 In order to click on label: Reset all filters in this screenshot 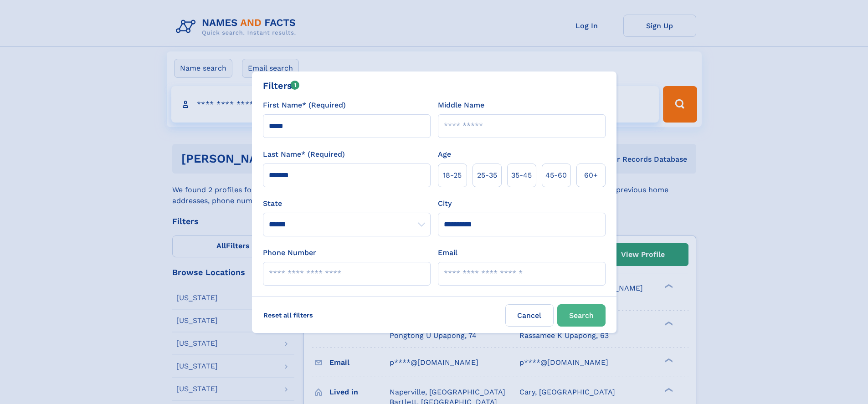, I will do `click(288, 315)`.